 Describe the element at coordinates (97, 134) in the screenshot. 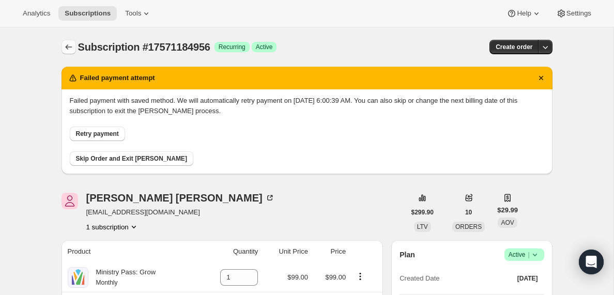

I see `span: Retry payment` at that location.